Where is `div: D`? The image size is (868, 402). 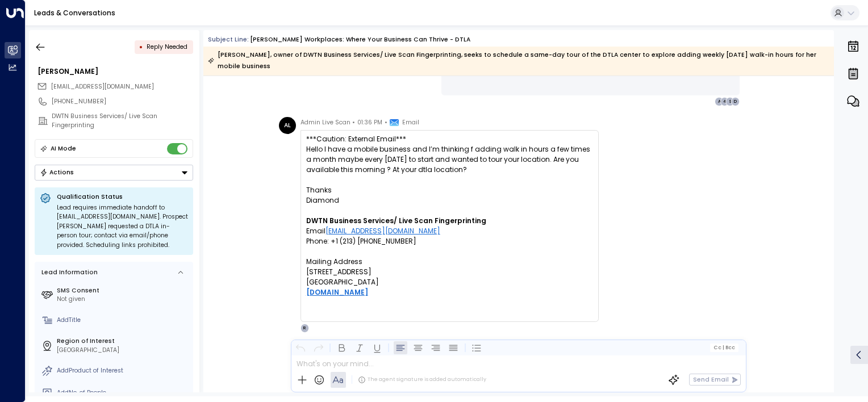 div: D is located at coordinates (735, 102).